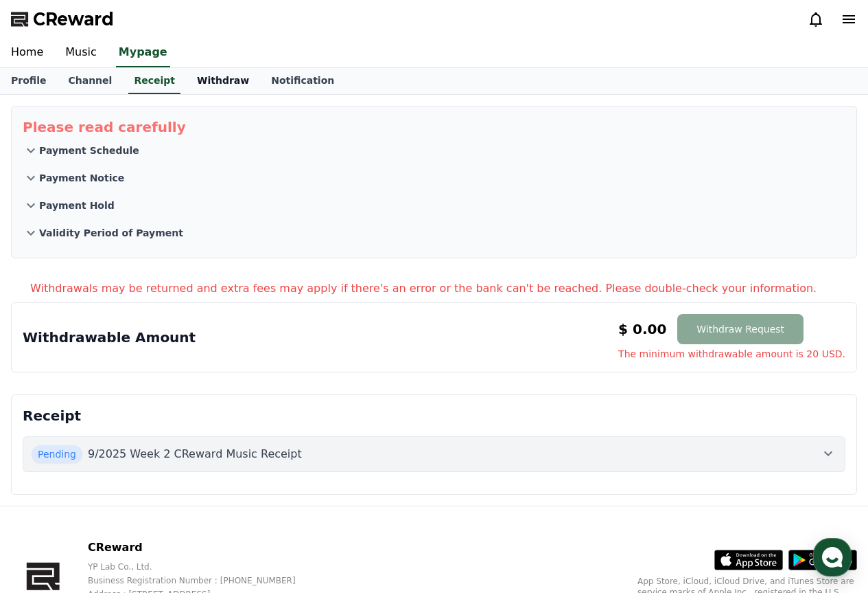  What do you see at coordinates (89, 150) in the screenshot?
I see `p: Payment Schedule` at bounding box center [89, 150].